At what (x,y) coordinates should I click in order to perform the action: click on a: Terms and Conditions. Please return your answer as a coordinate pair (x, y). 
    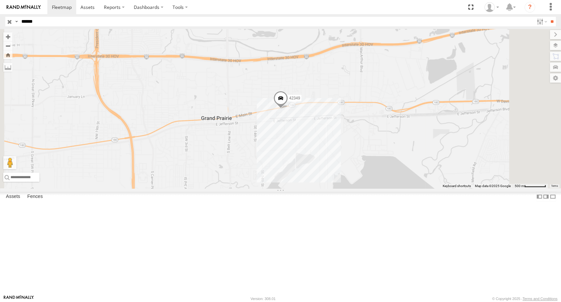
    Looking at the image, I should click on (540, 298).